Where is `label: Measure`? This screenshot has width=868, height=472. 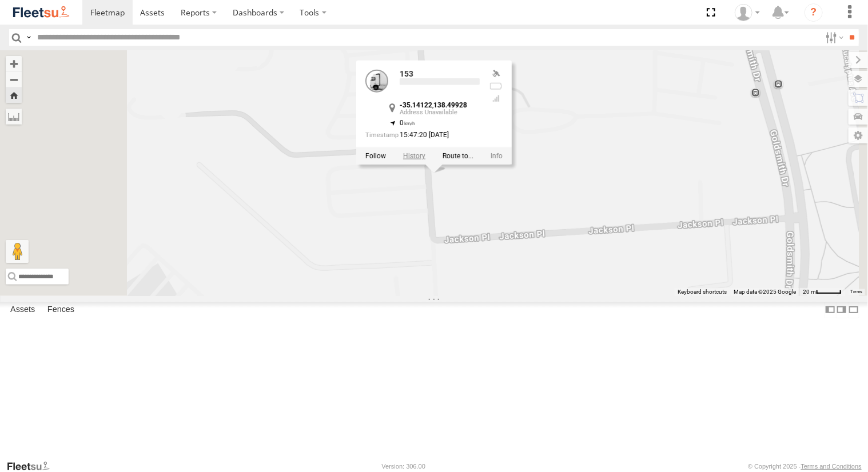
label: Measure is located at coordinates (14, 117).